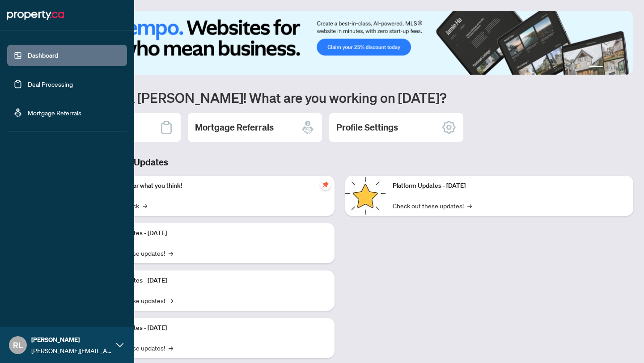  Describe the element at coordinates (368, 127) in the screenshot. I see `h2: Profile Settings` at that location.